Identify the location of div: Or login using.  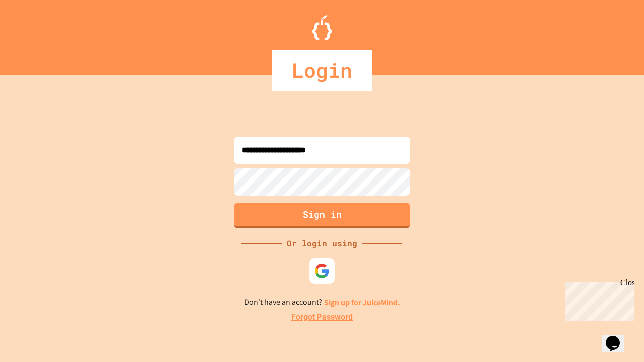
(322, 243).